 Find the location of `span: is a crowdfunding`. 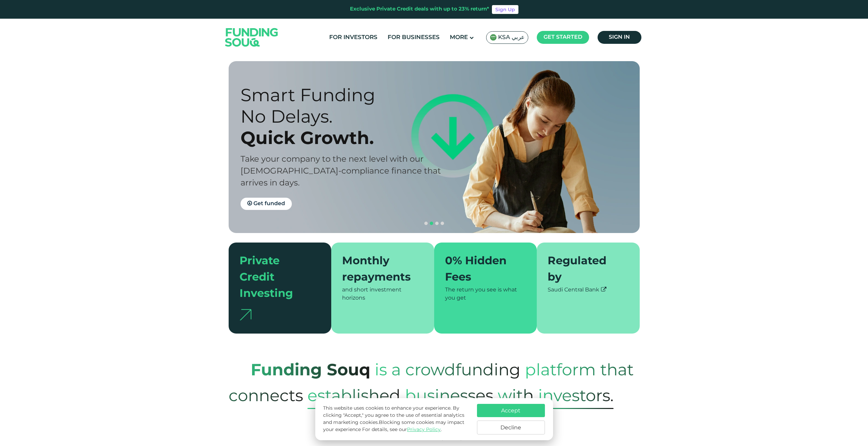

span: is a crowdfunding is located at coordinates (447, 369).